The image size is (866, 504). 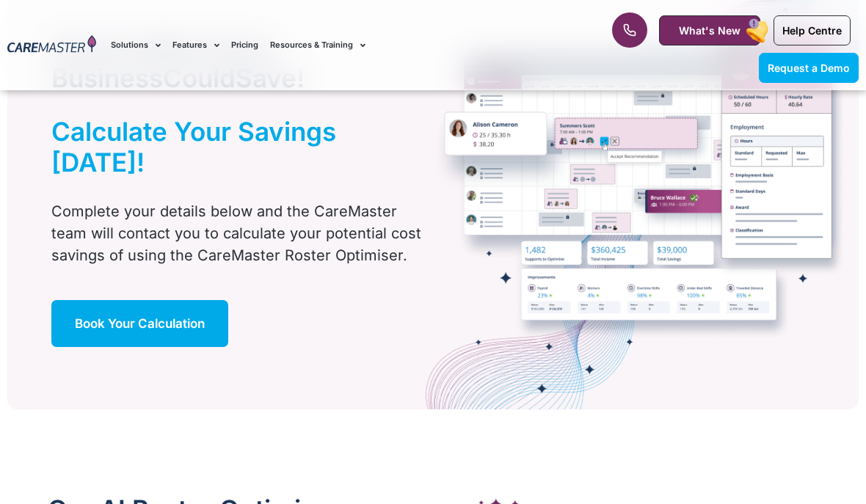 What do you see at coordinates (51, 45) in the screenshot?
I see `img: CareMaster Logo` at bounding box center [51, 45].